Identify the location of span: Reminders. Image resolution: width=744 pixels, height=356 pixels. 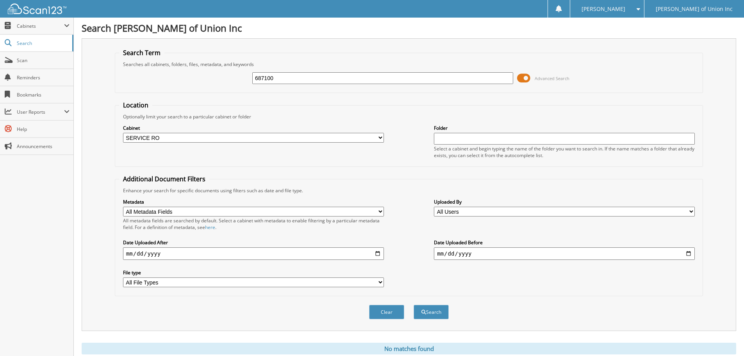
(43, 77).